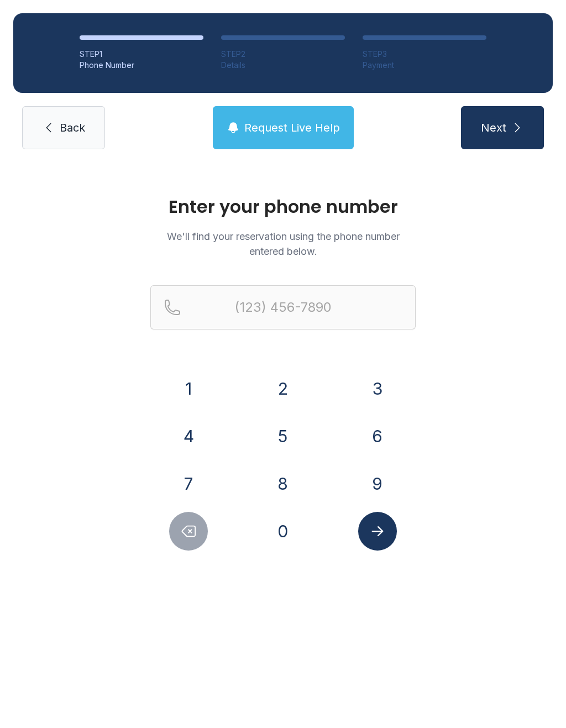 The width and height of the screenshot is (566, 728). Describe the element at coordinates (283, 531) in the screenshot. I see `button: 0` at that location.